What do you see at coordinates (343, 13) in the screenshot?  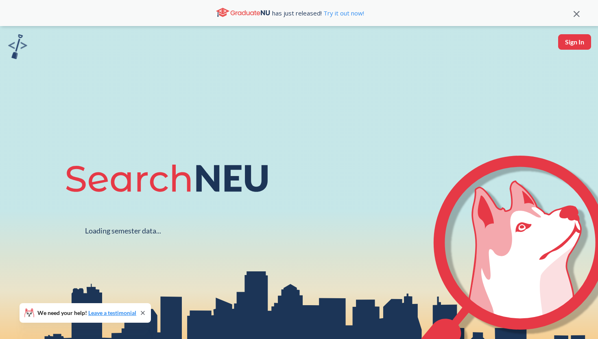 I see `a: Try it out now!` at bounding box center [343, 13].